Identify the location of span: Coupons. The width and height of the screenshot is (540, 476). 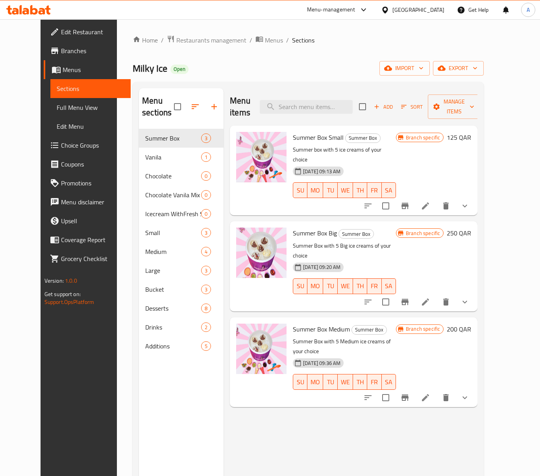
(92, 164).